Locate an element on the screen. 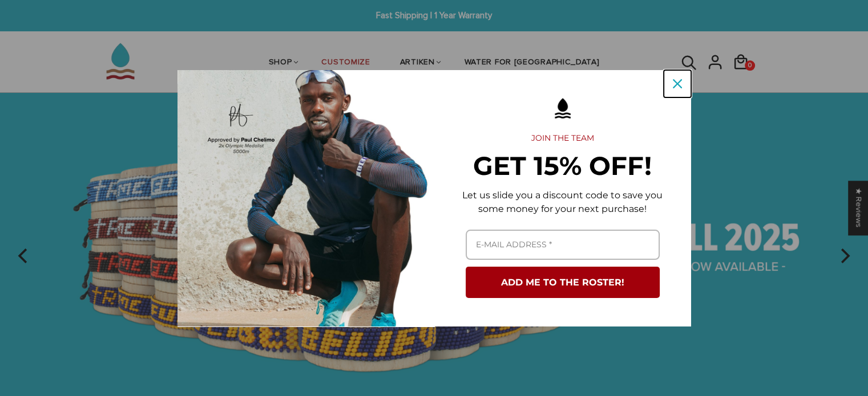 The width and height of the screenshot is (868, 396). h2: JOIN THE TEAM is located at coordinates (563, 139).